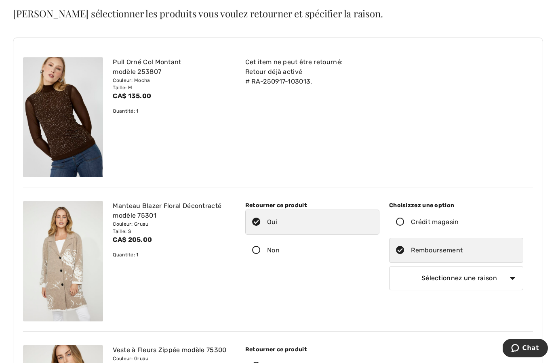  Describe the element at coordinates (437, 251) in the screenshot. I see `div: Remboursement` at that location.